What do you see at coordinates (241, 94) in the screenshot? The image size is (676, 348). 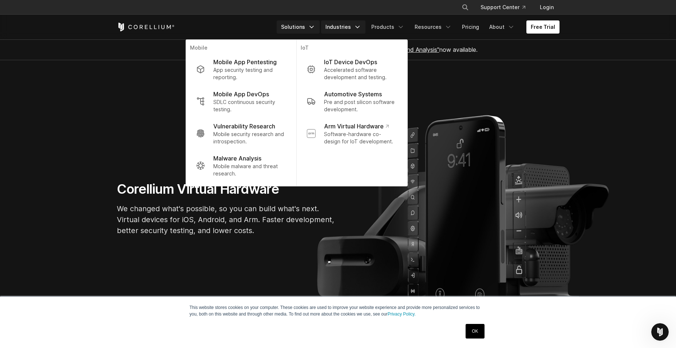 I see `p: Mobile App DevOps` at bounding box center [241, 94].